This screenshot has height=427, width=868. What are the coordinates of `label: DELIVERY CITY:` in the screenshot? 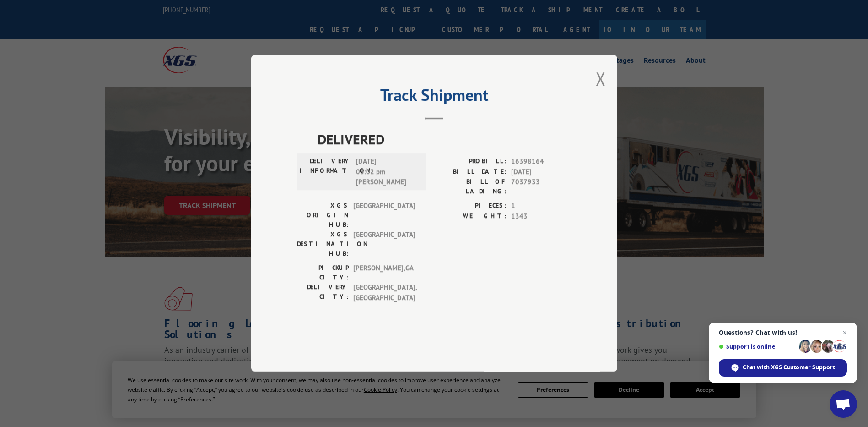 It's located at (323, 292).